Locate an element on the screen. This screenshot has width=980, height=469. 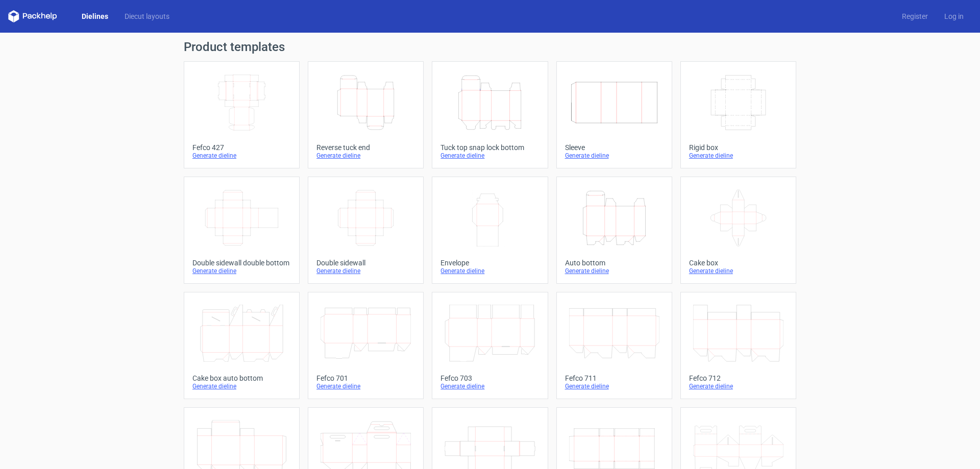
div: Reverse tuck end is located at coordinates (366, 147).